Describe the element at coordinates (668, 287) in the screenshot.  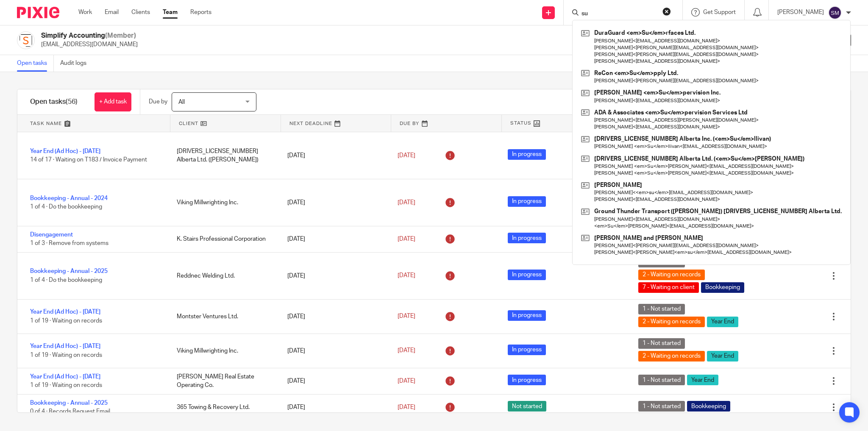
I see `span: 7 - Waiting on client` at that location.